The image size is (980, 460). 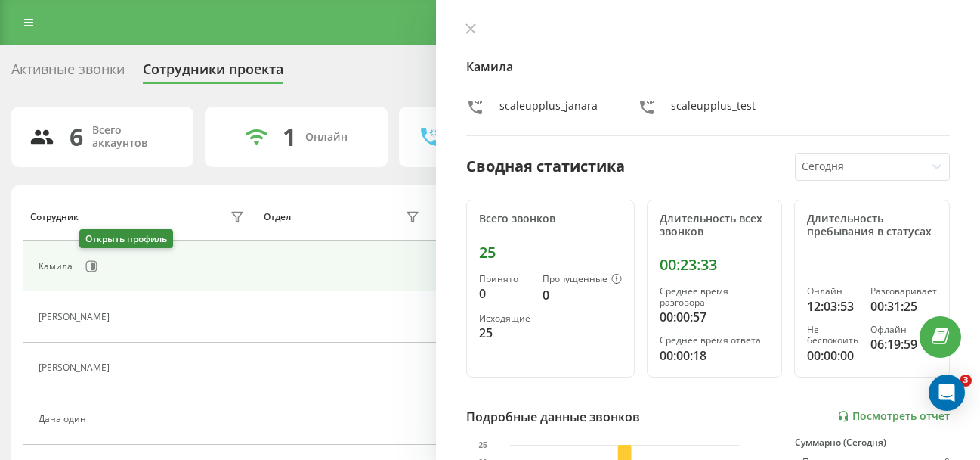 What do you see at coordinates (290, 137) in the screenshot?
I see `div: 1` at bounding box center [290, 137].